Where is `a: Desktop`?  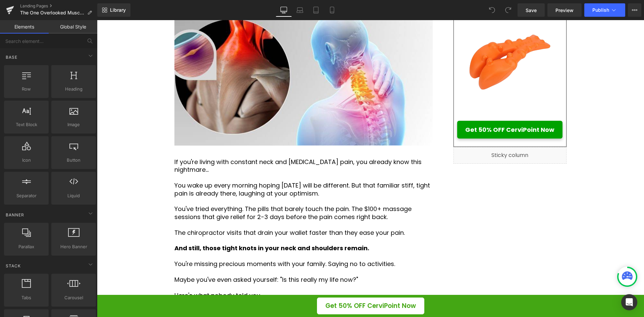 a: Desktop is located at coordinates (284, 10).